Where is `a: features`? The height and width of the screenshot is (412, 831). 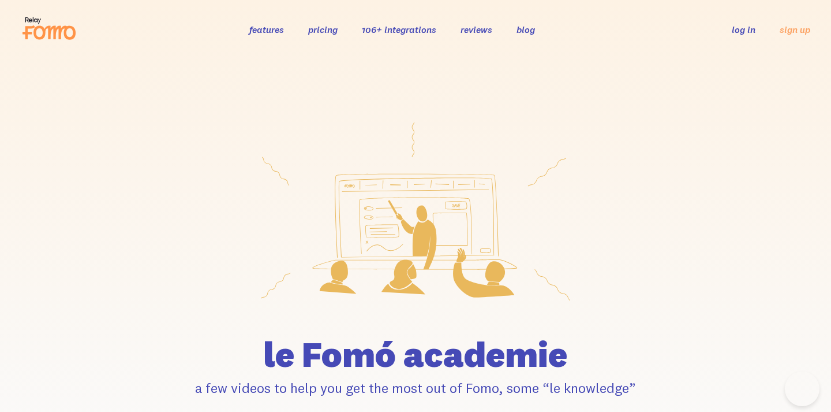 a: features is located at coordinates (267, 29).